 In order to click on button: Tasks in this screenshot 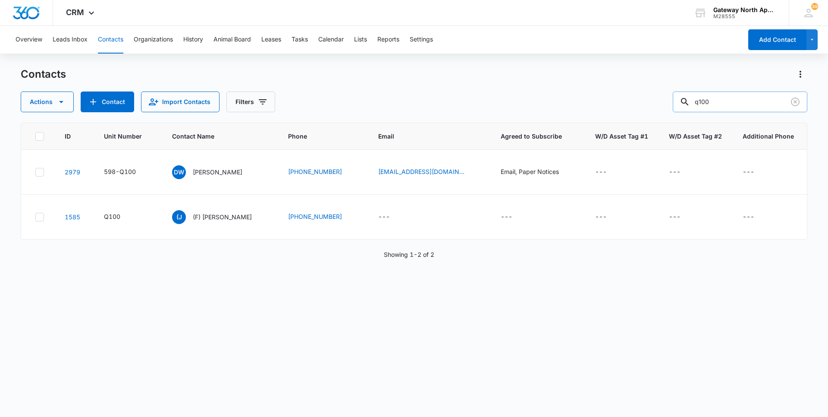, I will do `click(300, 40)`.